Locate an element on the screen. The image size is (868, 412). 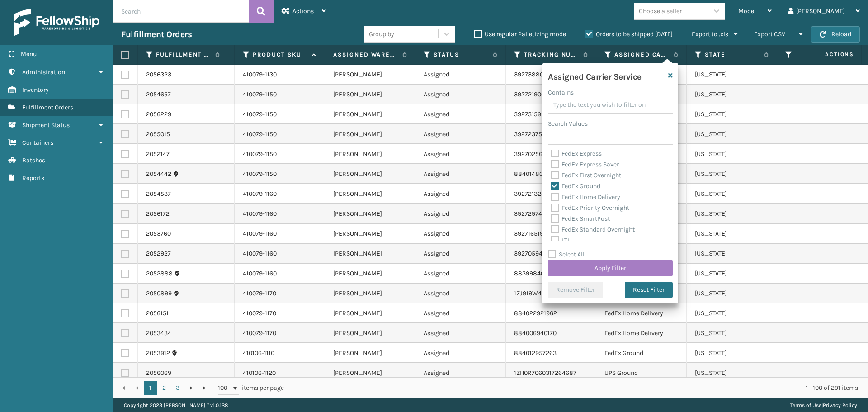
a: 1 is located at coordinates (151, 388).